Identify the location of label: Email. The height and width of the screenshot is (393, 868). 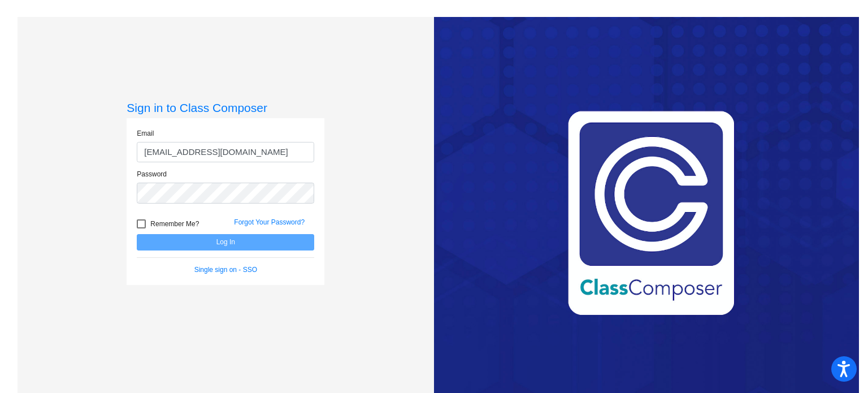
(145, 134).